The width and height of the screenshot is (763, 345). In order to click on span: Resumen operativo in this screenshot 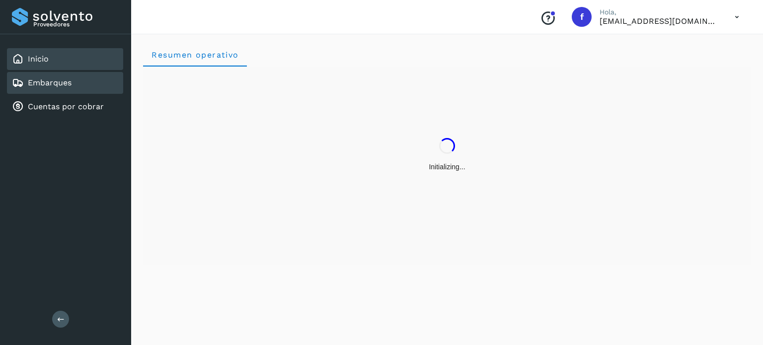, I will do `click(195, 55)`.